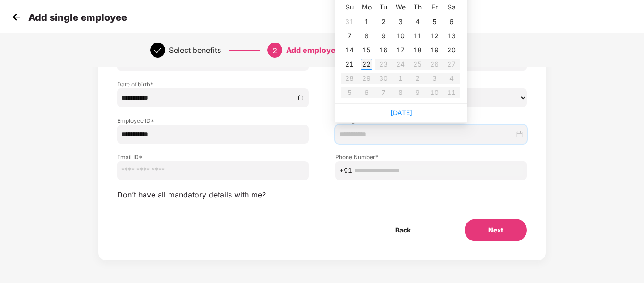 The height and width of the screenshot is (283, 644). What do you see at coordinates (366, 50) in the screenshot?
I see `td: 2025-09-15` at bounding box center [366, 50].